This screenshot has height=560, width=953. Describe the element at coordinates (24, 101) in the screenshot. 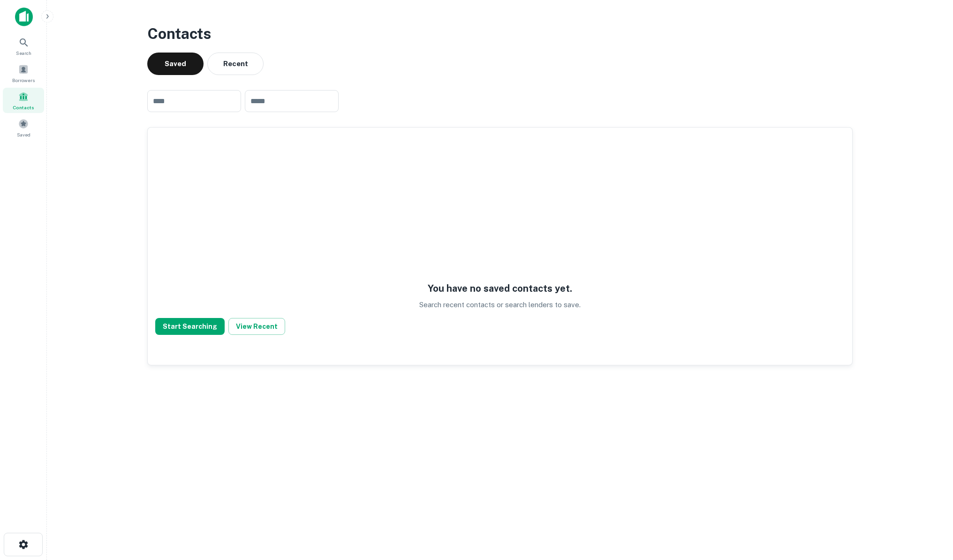

I see `a: Contacts` at that location.